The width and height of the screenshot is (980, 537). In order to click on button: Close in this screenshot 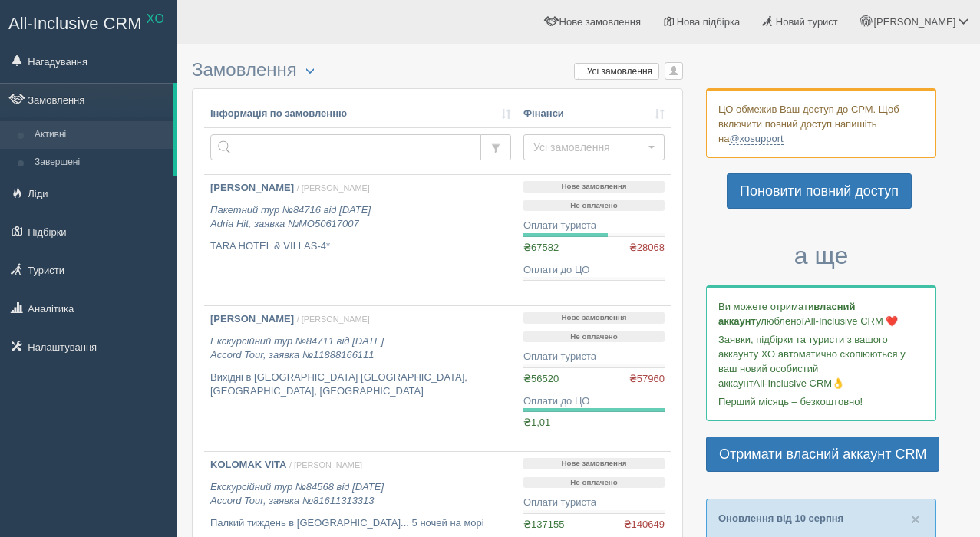, I will do `click(915, 519)`.